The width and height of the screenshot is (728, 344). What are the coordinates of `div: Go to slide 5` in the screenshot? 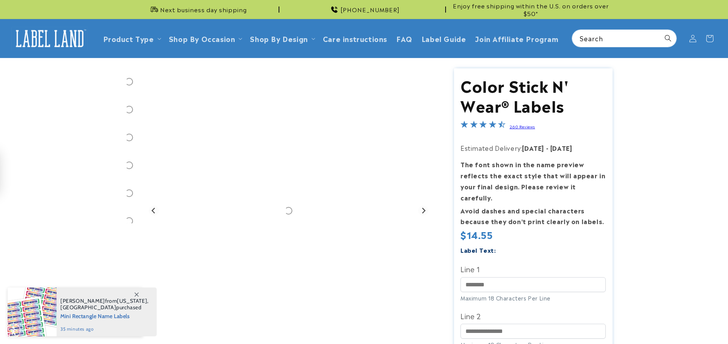 It's located at (129, 193).